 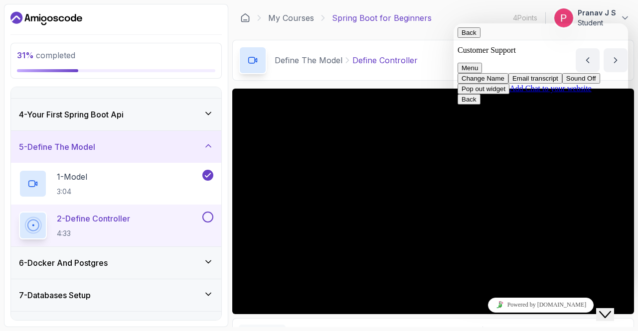 What do you see at coordinates (128, 55) in the screenshot?
I see `button: Sound Off` at bounding box center [128, 55].